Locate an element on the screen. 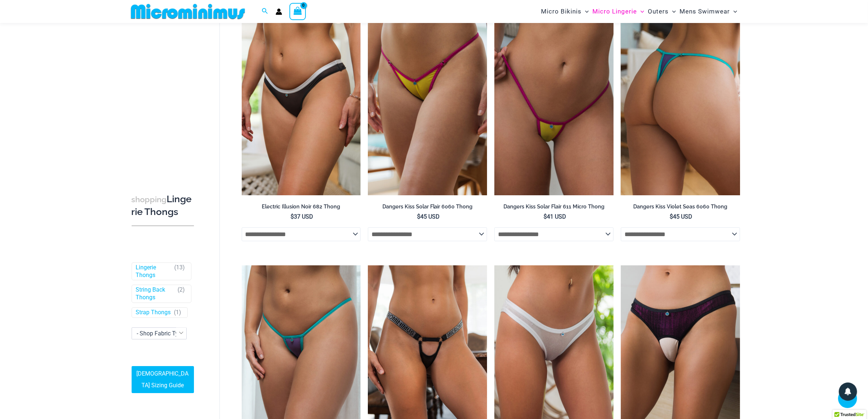 The image size is (868, 419). a: Dangers Kiss Solar Flair 6060 Thong is located at coordinates (427, 208).